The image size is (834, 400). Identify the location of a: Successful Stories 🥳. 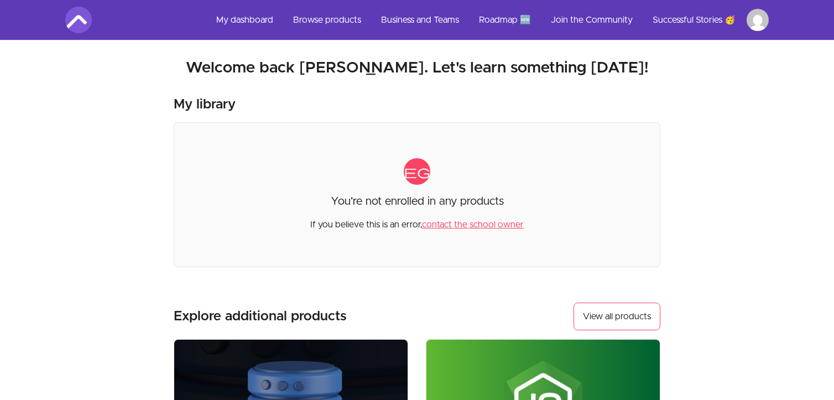
(694, 20).